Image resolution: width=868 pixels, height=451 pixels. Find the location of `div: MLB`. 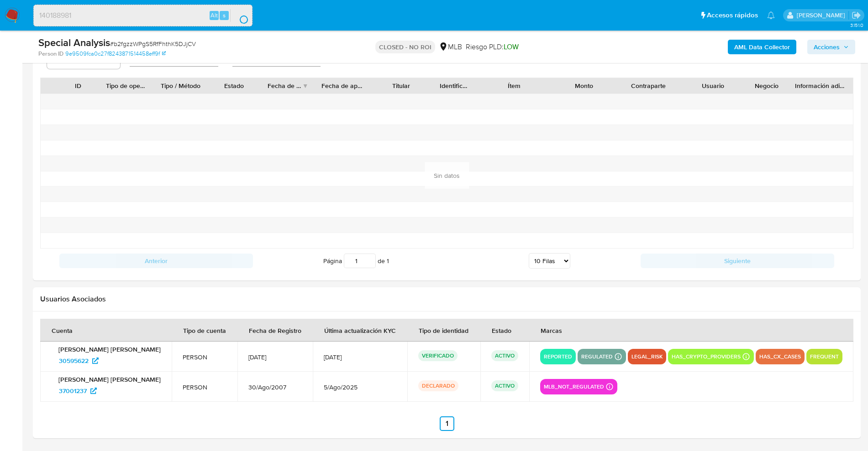

div: MLB is located at coordinates (450, 47).